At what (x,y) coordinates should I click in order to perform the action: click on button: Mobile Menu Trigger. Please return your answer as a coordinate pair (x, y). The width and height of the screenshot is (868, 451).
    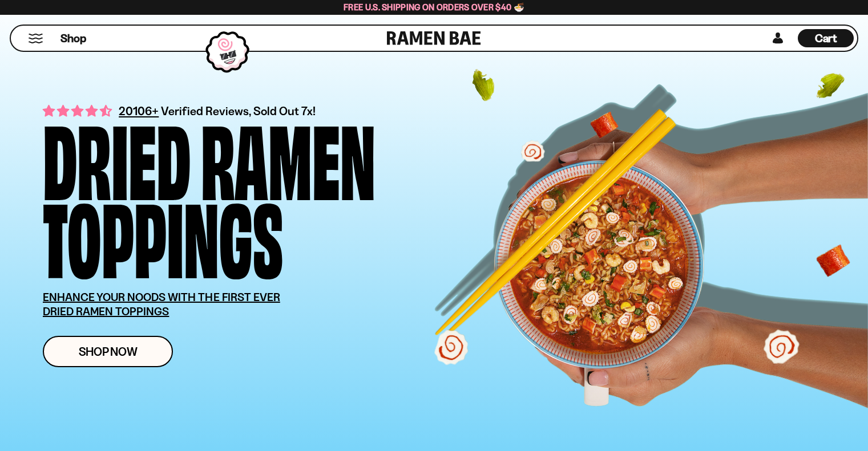
    Looking at the image, I should click on (35, 38).